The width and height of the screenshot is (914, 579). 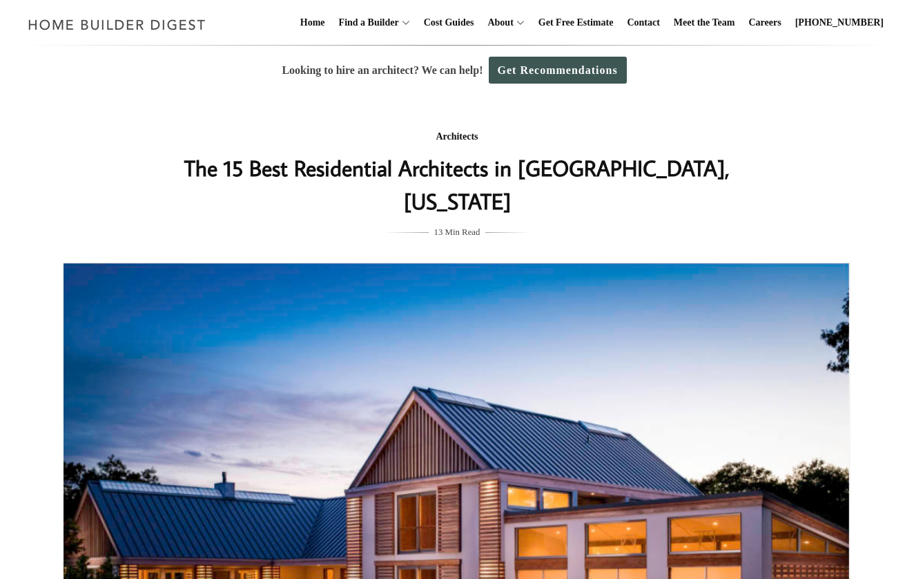 I want to click on a: Find a Builder, so click(x=366, y=23).